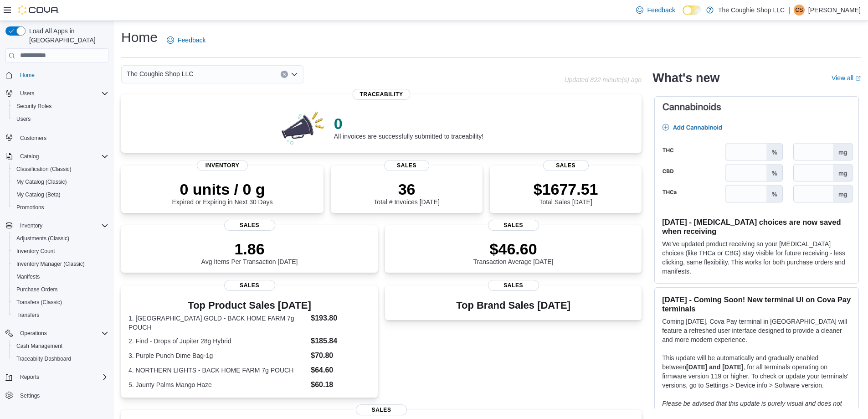 The width and height of the screenshot is (868, 419). What do you see at coordinates (686, 78) in the screenshot?
I see `h2: What's new` at bounding box center [686, 78].